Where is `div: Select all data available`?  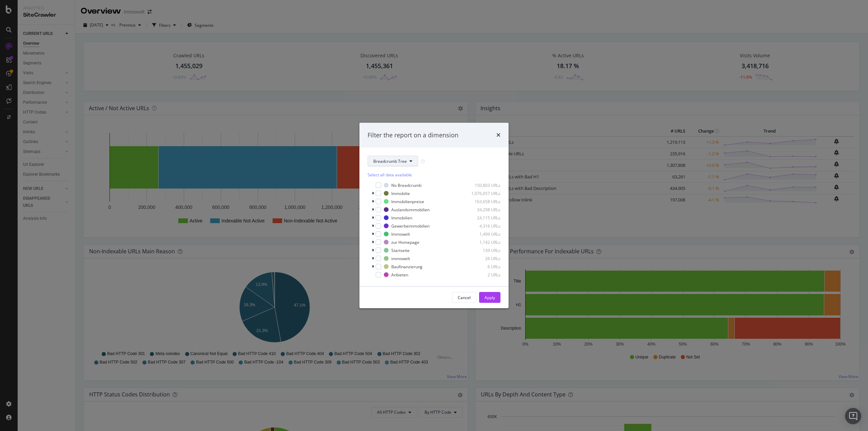 div: Select all data available is located at coordinates (434, 175).